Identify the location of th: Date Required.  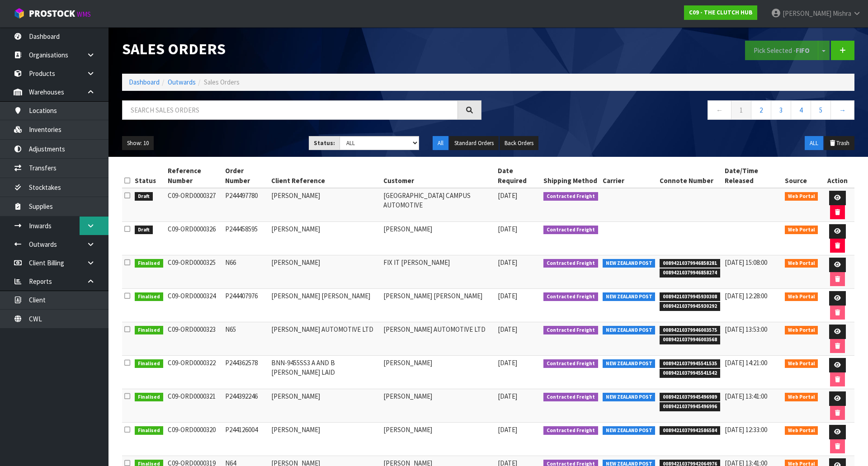
(518, 176).